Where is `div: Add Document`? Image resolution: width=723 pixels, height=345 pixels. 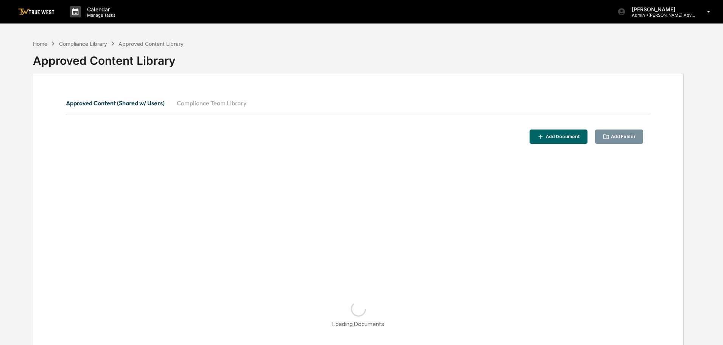 div: Add Document is located at coordinates (562, 137).